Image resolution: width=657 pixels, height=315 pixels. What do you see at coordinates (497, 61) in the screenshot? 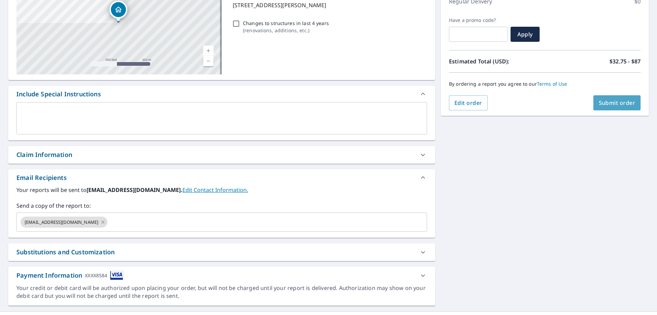
I see `p: Estimated Total (USD):` at bounding box center [497, 61].